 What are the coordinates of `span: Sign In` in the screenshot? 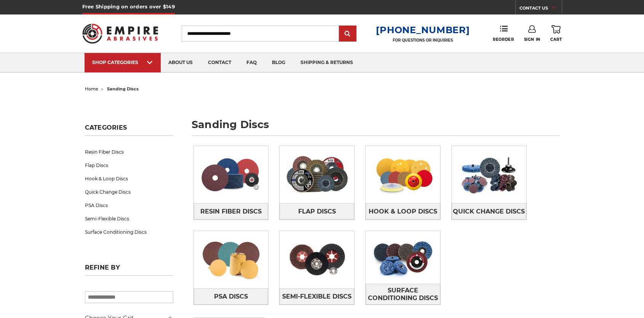 It's located at (532, 39).